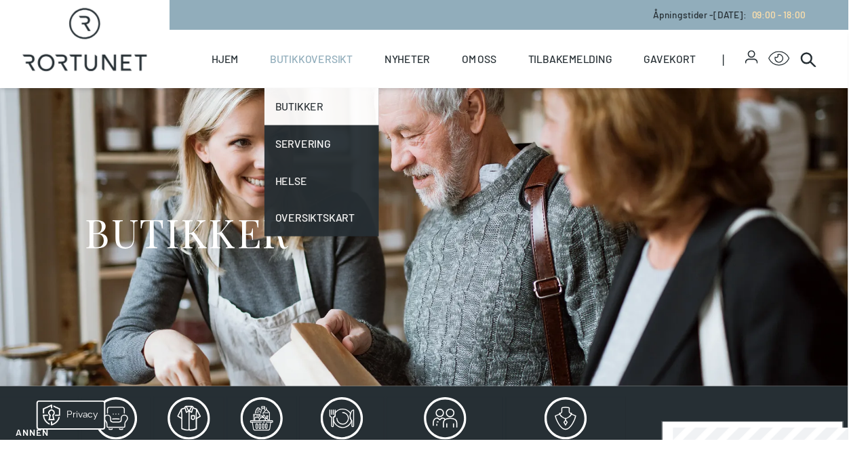  What do you see at coordinates (329, 109) in the screenshot?
I see `a: Butikker` at bounding box center [329, 109].